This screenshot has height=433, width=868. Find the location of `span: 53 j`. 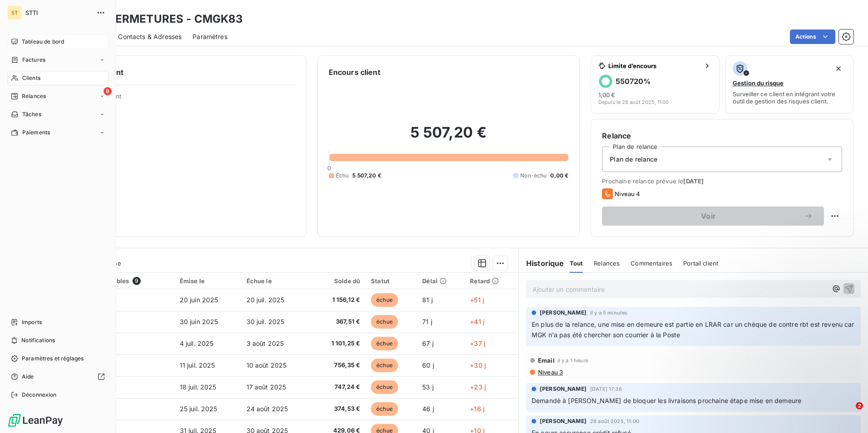

span: 53 j is located at coordinates (427, 387).